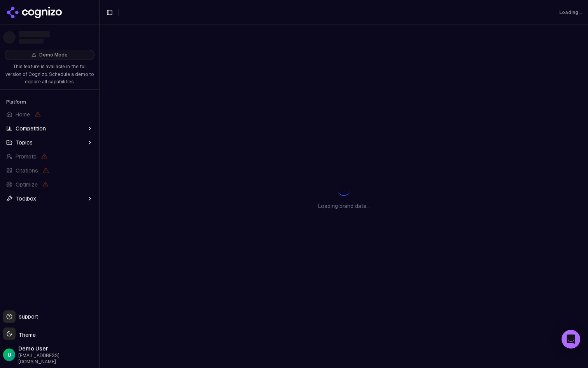 Image resolution: width=588 pixels, height=368 pixels. Describe the element at coordinates (571, 339) in the screenshot. I see `div: Open Intercom Messenger` at that location.